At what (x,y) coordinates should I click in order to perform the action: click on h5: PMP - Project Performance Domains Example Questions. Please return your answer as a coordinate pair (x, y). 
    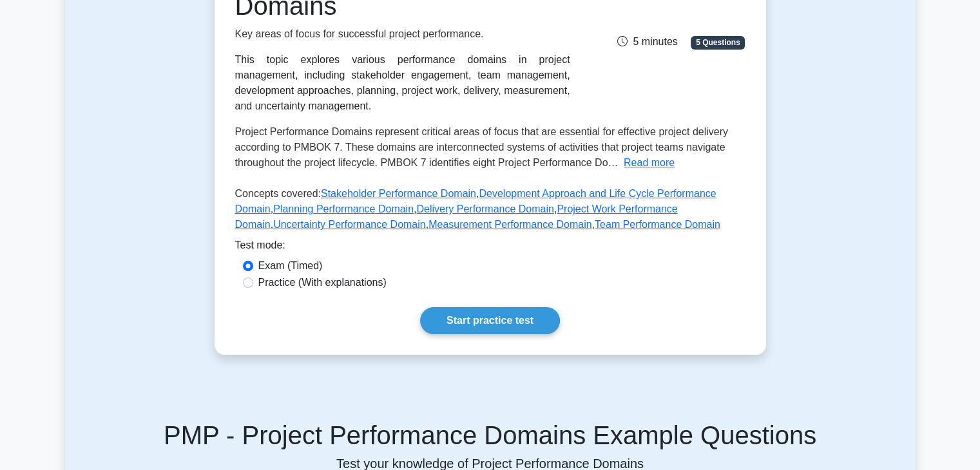
    Looking at the image, I should click on (490, 435).